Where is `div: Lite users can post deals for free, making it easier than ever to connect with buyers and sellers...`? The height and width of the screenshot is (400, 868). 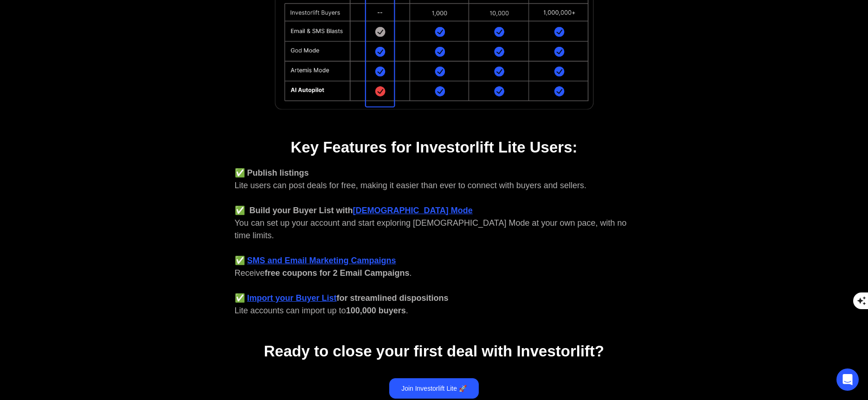 div: Lite users can post deals for free, making it easier than ever to connect with buyers and sellers... is located at coordinates (435, 242).